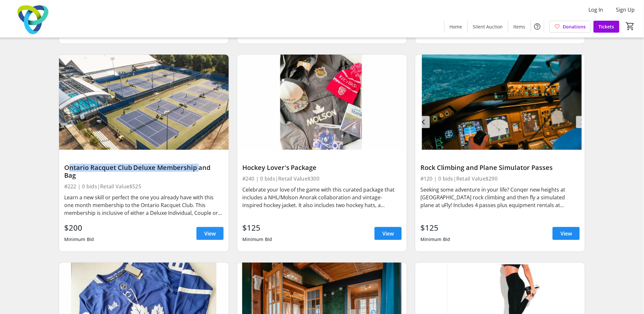 The height and width of the screenshot is (314, 644). What do you see at coordinates (488, 26) in the screenshot?
I see `a: Silent Auction` at bounding box center [488, 26].